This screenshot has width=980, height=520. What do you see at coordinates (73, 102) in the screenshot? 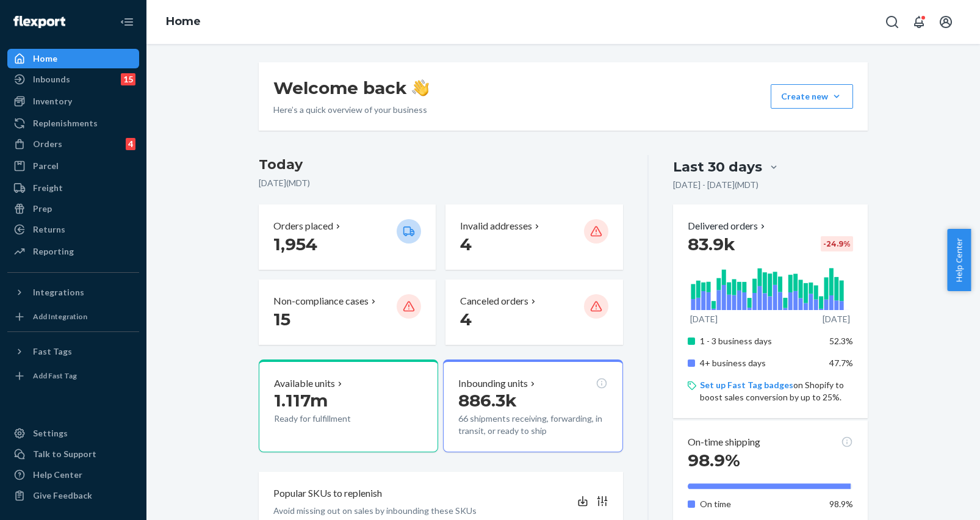
I see `a: Inventory` at bounding box center [73, 102].